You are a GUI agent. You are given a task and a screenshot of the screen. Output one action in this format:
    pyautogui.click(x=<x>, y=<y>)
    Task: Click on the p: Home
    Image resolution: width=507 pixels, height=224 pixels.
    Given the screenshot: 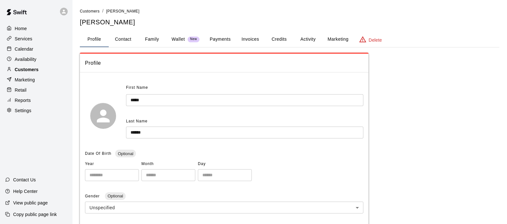 What is the action you would take?
    pyautogui.click(x=21, y=29)
    